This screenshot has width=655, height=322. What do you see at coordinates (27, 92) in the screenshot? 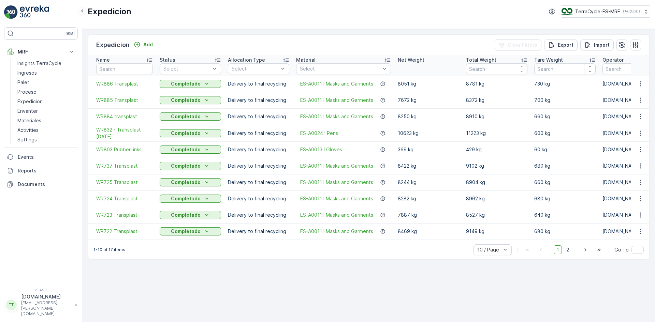
I see `p: Proceso` at bounding box center [27, 92].